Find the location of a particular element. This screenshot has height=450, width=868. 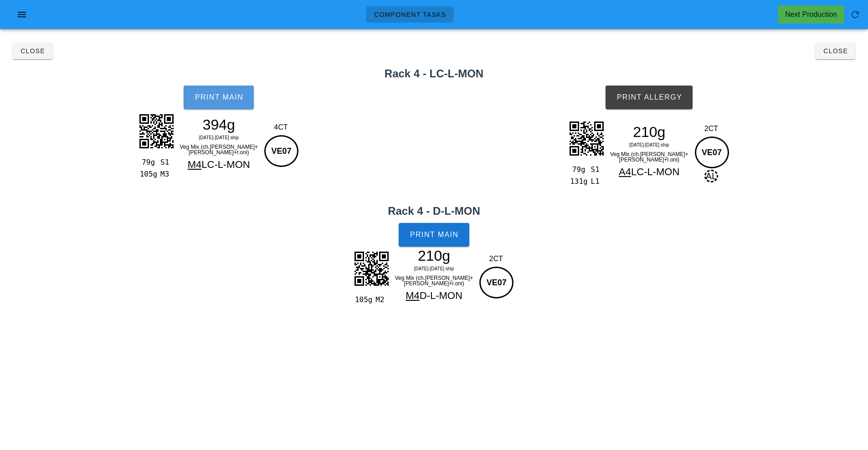

div: L1 is located at coordinates (597, 182).